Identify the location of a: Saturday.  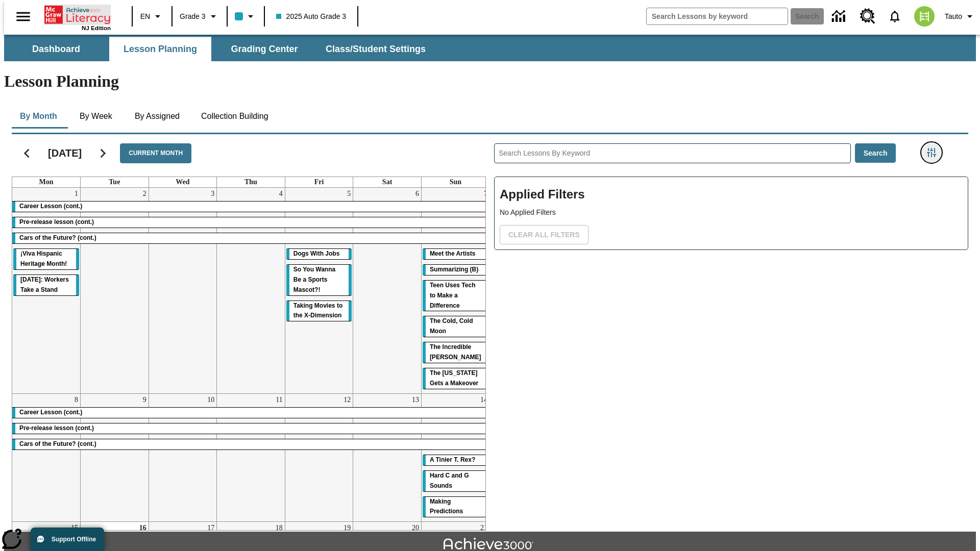
(387, 182).